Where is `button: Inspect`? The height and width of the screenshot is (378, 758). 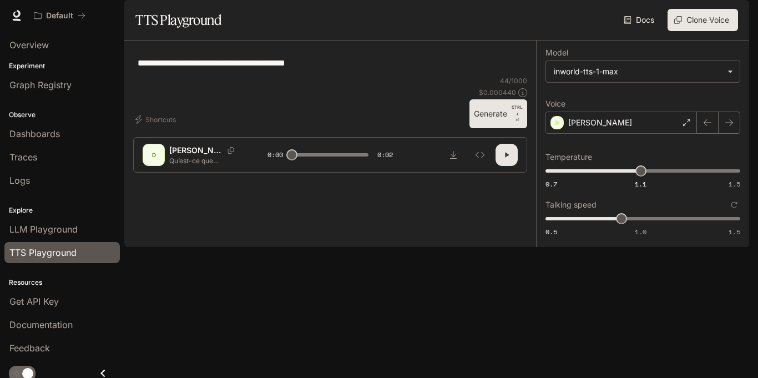
button: Inspect is located at coordinates (480, 155).